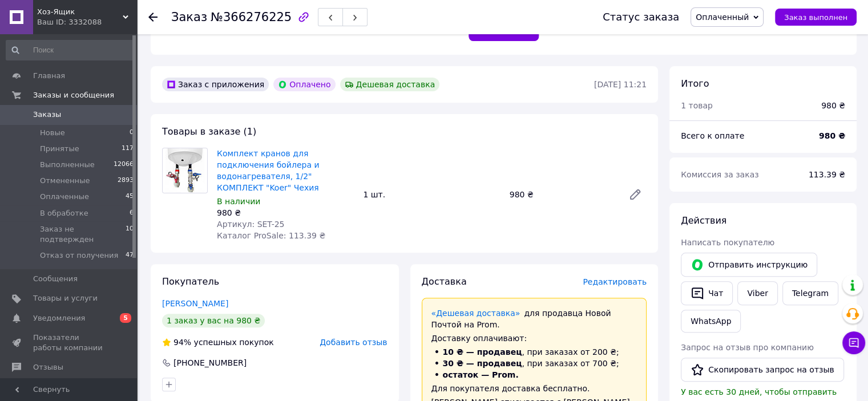  What do you see at coordinates (268, 170) in the screenshot?
I see `a: Комплект кранов для подключения бойлера и водонагревателя, 1/2" КОМПЛЕКТ "Koer" Чехия` at bounding box center [268, 170].